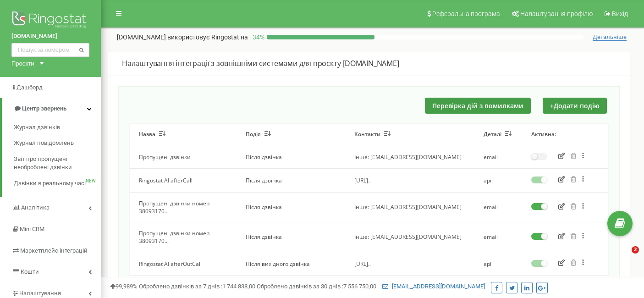 This screenshot has width=644, height=298. I want to click on a: Дзвінки в реальному часіNEW, so click(58, 183).